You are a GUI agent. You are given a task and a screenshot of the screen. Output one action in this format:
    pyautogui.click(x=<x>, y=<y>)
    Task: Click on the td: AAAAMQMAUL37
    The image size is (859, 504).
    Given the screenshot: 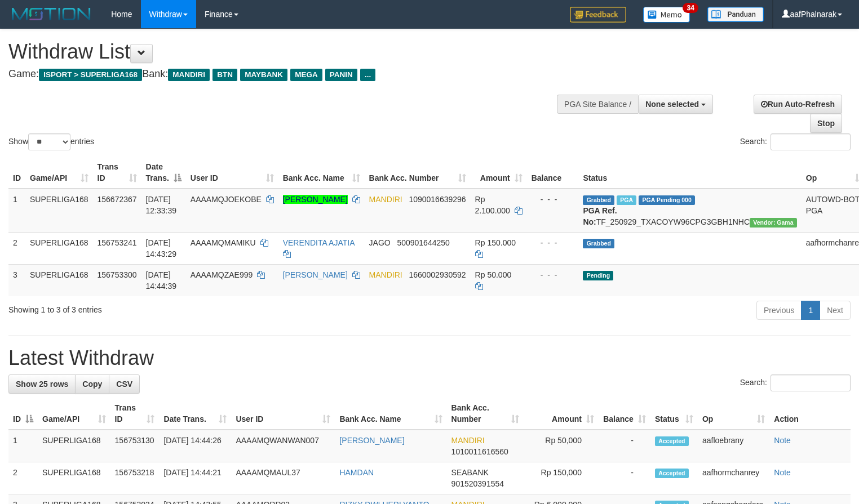 What is the action you would take?
    pyautogui.click(x=283, y=478)
    